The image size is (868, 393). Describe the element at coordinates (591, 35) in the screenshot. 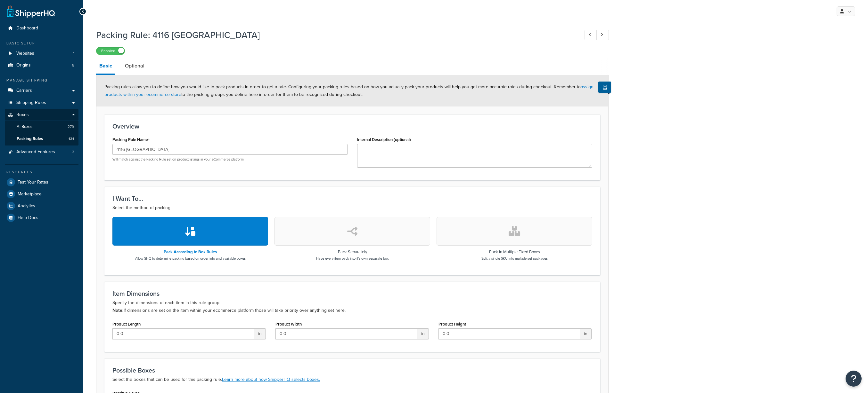

I see `a: Previous Record` at that location.